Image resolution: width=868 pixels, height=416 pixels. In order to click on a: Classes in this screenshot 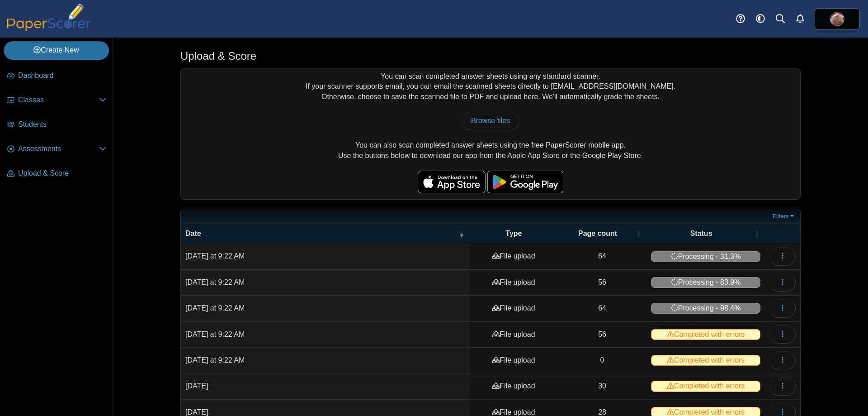, I will do `click(57, 101)`.